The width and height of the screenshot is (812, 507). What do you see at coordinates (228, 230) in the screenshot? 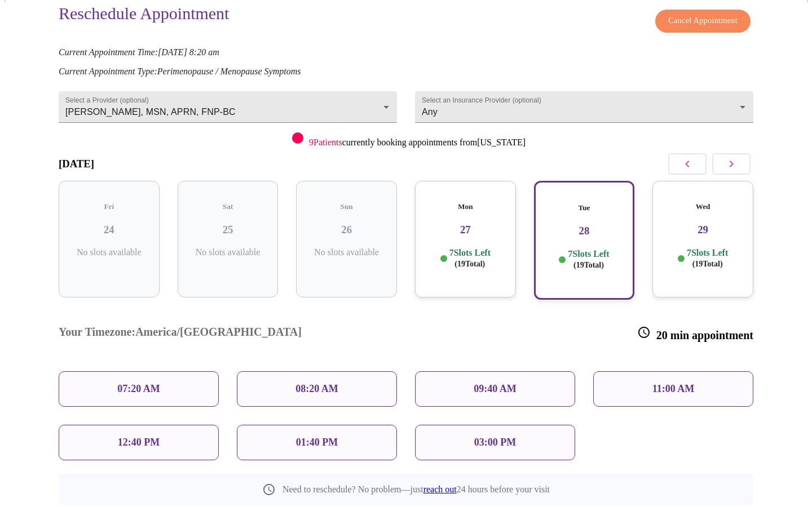
I see `h3: 25` at bounding box center [228, 230].